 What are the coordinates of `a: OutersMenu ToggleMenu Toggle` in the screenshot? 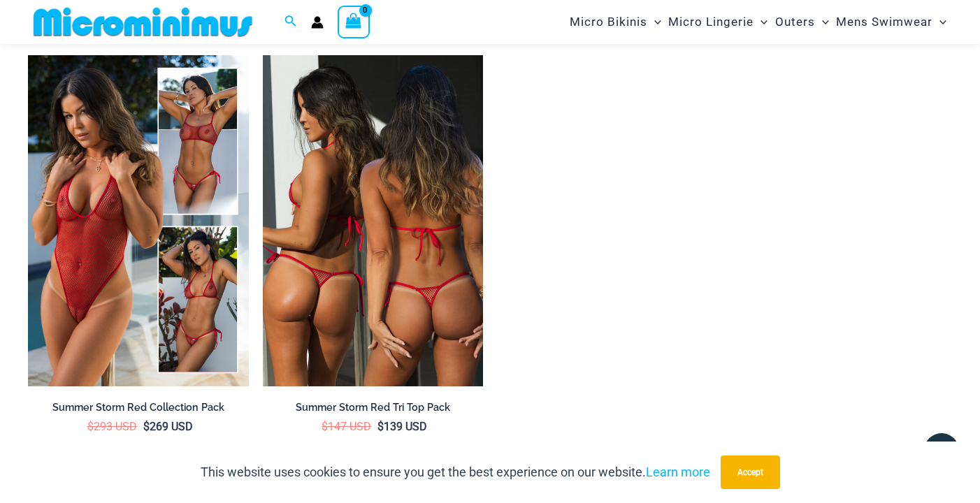 It's located at (802, 22).